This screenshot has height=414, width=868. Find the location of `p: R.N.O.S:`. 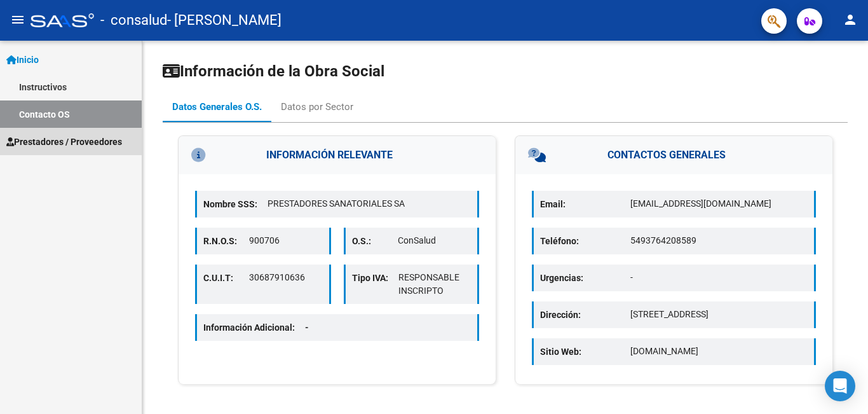

p: R.N.O.S: is located at coordinates (226, 241).